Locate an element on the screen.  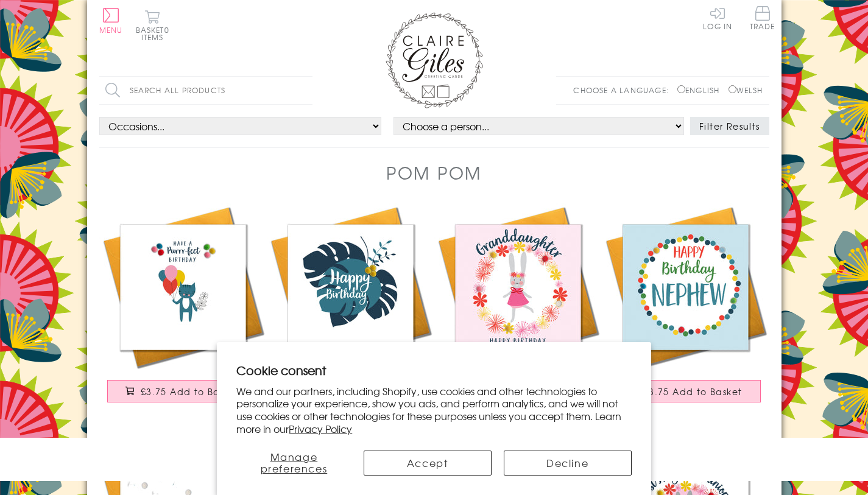
a: Birthday Card, Flowers, Granddaughter, Happy Birthday, Embellished with pompoms £3.75 Add to Basket is located at coordinates (518, 308).